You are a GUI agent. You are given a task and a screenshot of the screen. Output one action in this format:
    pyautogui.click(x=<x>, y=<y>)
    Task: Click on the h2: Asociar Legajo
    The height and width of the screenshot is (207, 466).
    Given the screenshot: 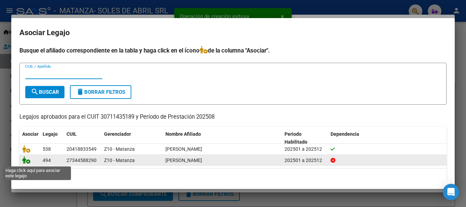 What is the action you would take?
    pyautogui.click(x=233, y=33)
    